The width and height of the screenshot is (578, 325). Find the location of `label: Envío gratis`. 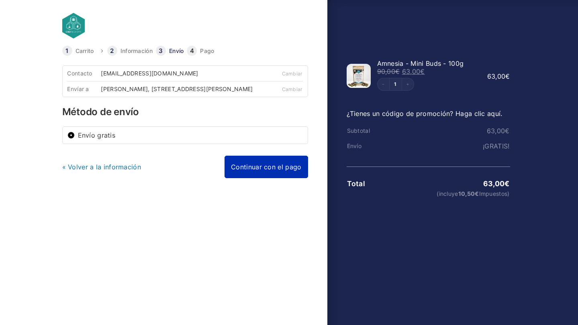

label: Envío gratis is located at coordinates (190, 135).